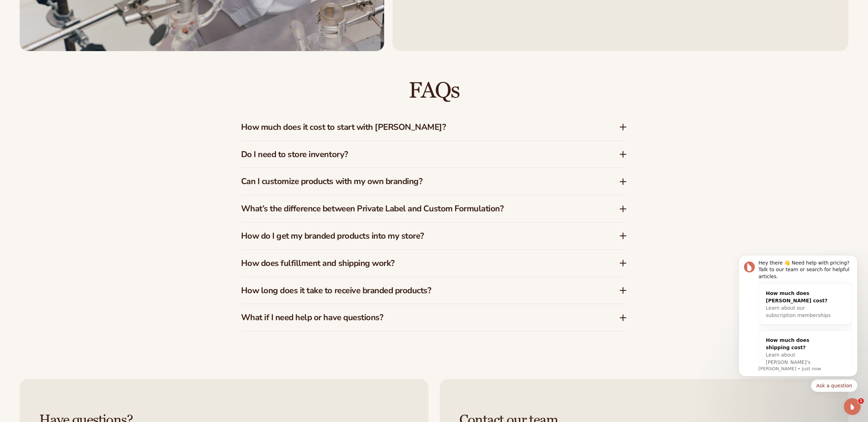  Describe the element at coordinates (420, 154) in the screenshot. I see `h3: Do I need to store inventory?` at that location.